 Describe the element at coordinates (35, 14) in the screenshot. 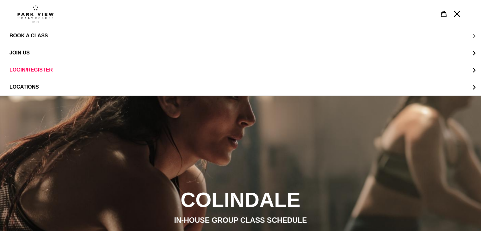

I see `img: Park view health clubs is a gym near you.` at that location.